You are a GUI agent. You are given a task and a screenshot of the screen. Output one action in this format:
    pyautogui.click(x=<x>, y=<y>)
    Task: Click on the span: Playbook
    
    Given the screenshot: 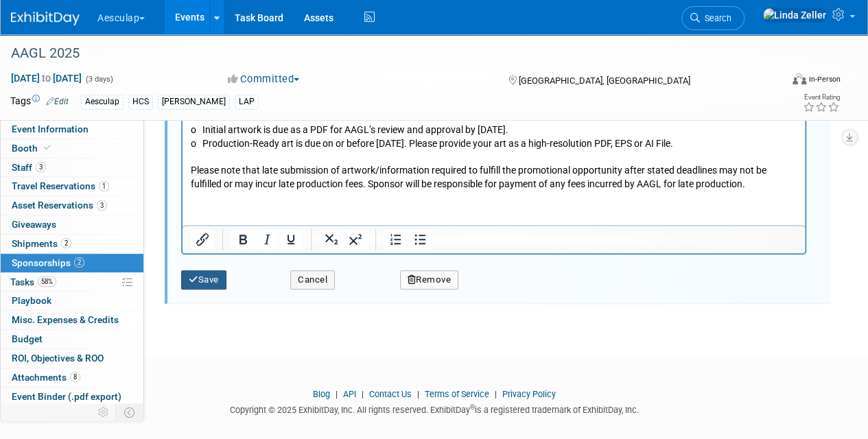 What is the action you would take?
    pyautogui.click(x=32, y=300)
    